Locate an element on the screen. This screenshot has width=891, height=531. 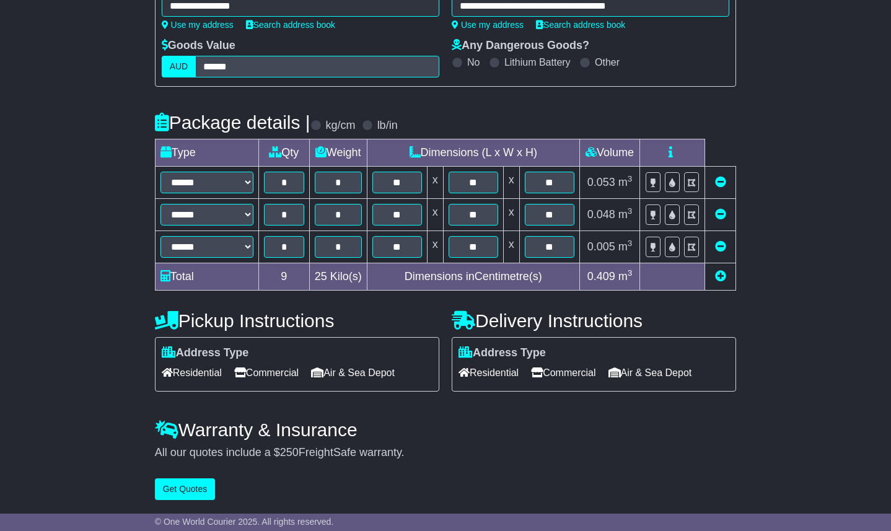
label: Lithium Battery is located at coordinates (537, 62).